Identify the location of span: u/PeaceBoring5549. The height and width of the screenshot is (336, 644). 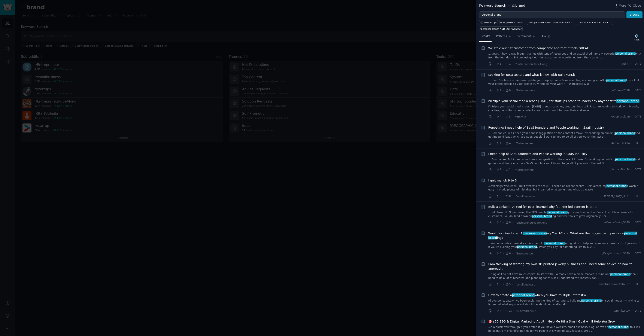
(617, 222).